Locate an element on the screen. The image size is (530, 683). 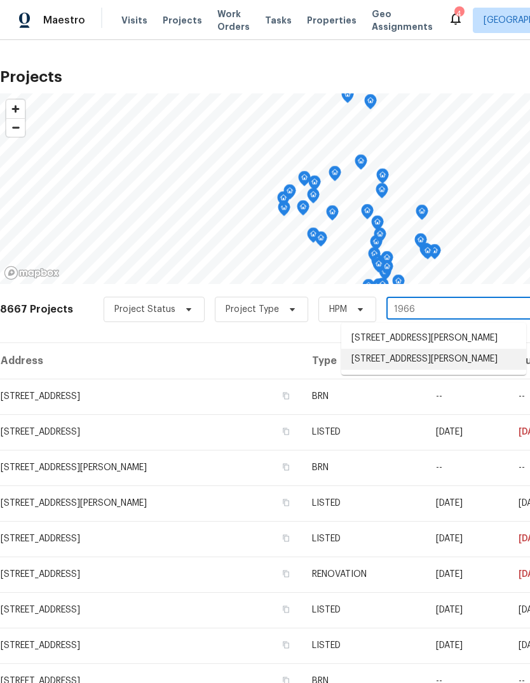
button: Zoom out is located at coordinates (15, 127).